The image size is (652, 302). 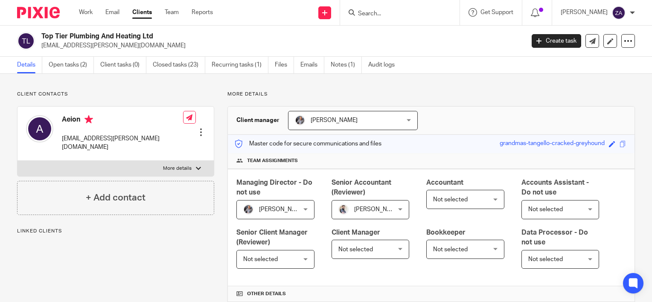 What do you see at coordinates (116, 198) in the screenshot?
I see `h4: + Add contact` at bounding box center [116, 198].